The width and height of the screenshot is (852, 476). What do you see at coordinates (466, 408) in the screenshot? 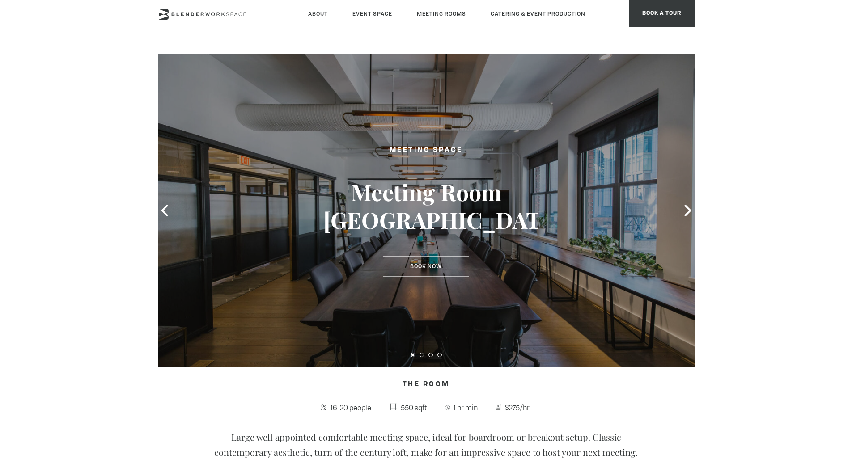
I see `span: 1 hr min` at bounding box center [466, 408].